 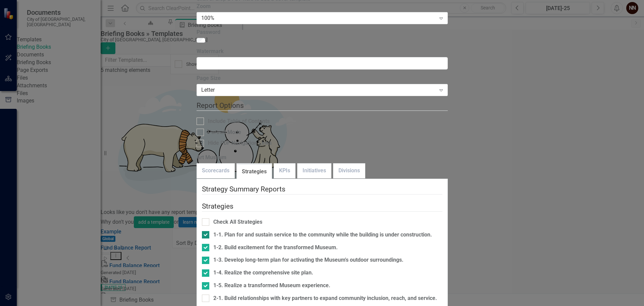 I want to click on div: 1-3. Develop long-term plan for activating the Museum's outdoor surroundings., so click(x=308, y=260).